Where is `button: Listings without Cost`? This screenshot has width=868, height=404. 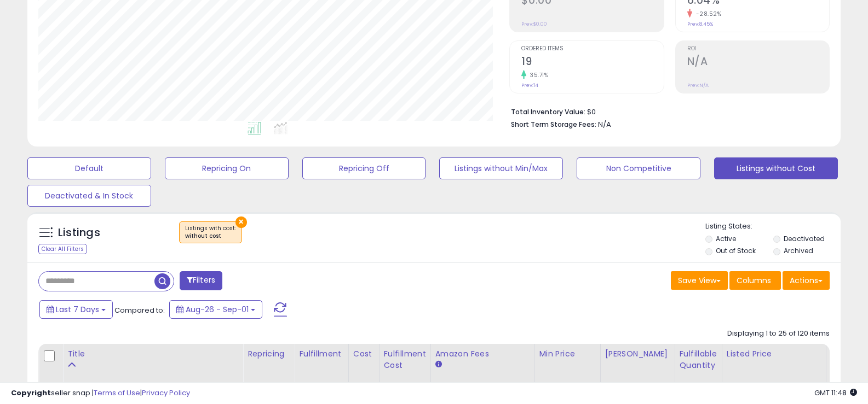
button: Listings without Cost is located at coordinates (776, 169).